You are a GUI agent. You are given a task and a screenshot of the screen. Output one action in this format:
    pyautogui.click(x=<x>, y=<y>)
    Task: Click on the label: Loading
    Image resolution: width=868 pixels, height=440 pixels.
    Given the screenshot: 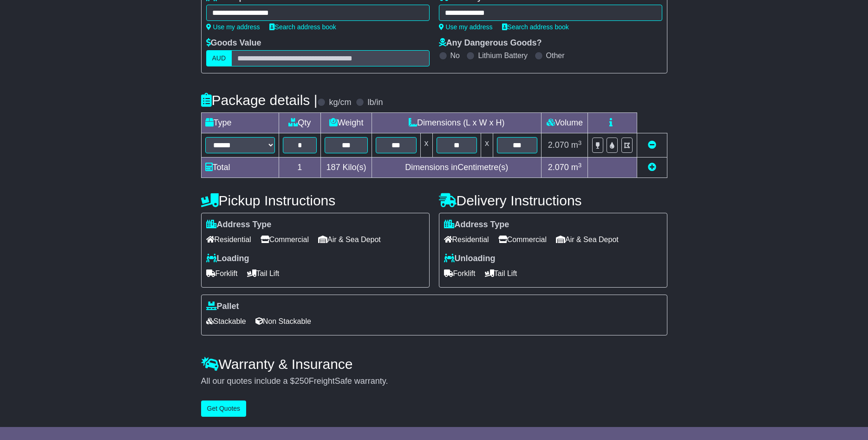 What is the action you would take?
    pyautogui.click(x=227, y=258)
    